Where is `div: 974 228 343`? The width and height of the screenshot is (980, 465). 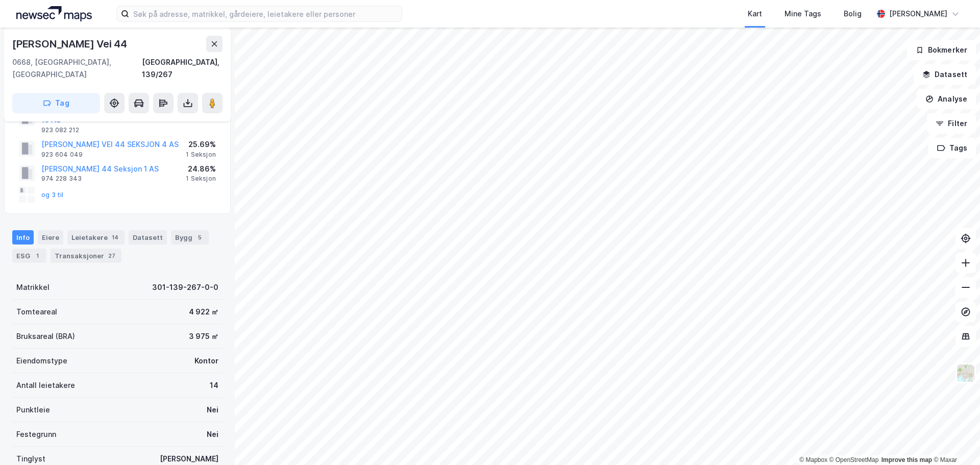
div: 974 228 343 is located at coordinates (61, 178).